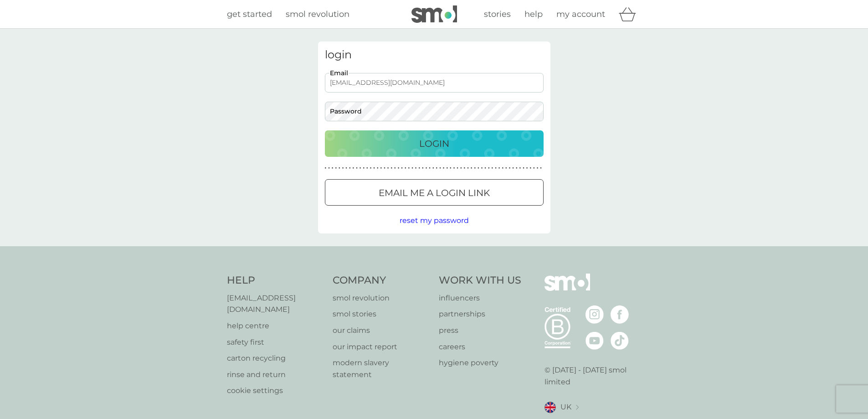 The image size is (868, 419). Describe the element at coordinates (480, 299) in the screenshot. I see `p: influencers` at that location.